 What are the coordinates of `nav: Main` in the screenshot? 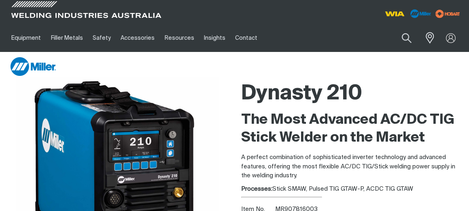 It's located at (177, 38).